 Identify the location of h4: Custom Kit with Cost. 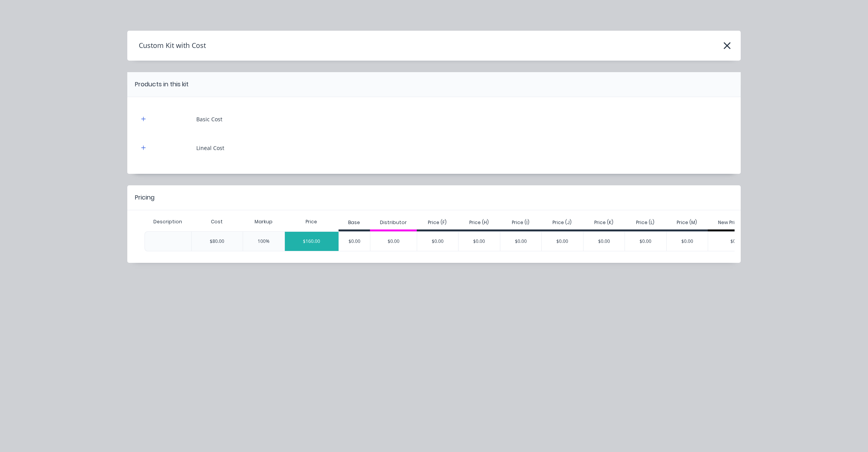
(166, 46).